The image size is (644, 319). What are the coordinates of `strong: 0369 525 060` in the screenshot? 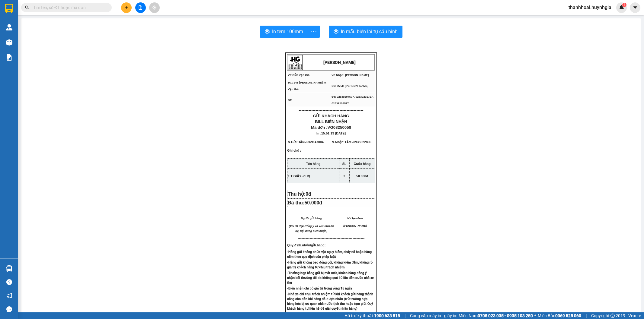 It's located at (568, 316).